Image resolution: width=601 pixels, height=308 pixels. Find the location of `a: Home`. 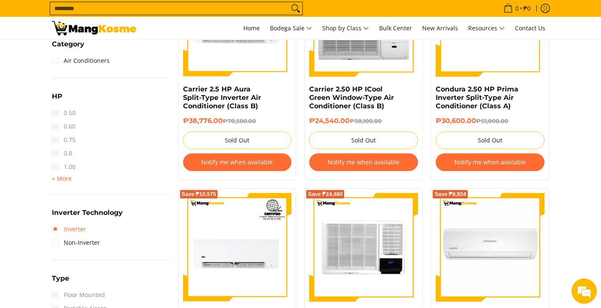

a: Home is located at coordinates (252, 28).